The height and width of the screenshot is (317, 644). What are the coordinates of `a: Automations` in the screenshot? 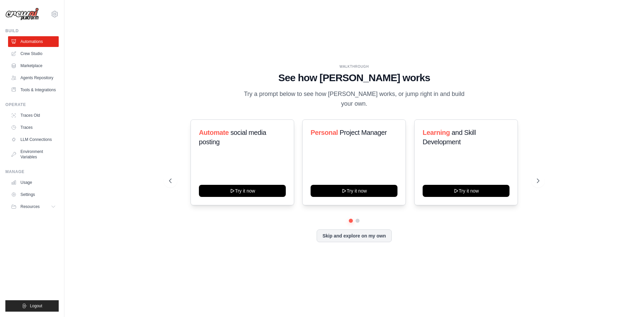 It's located at (33, 41).